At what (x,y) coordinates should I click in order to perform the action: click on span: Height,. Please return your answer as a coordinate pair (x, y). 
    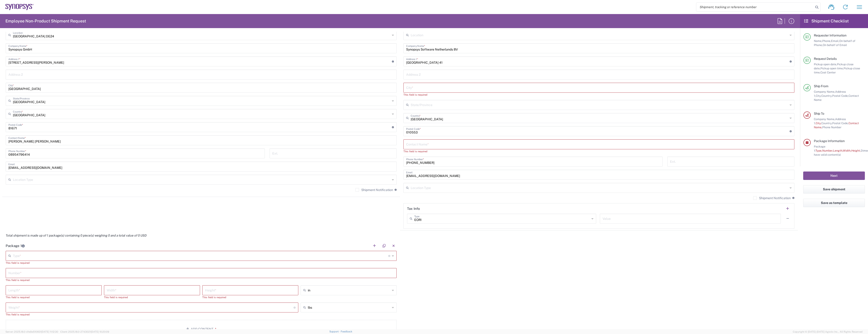
    Looking at the image, I should click on (856, 151).